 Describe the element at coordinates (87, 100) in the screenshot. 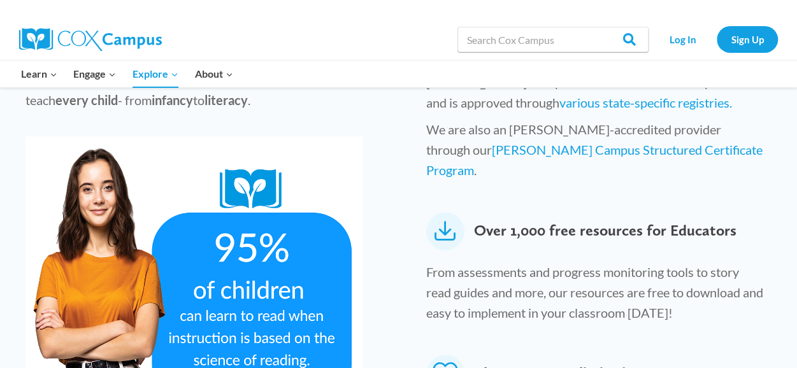

I see `strong: every child` at that location.